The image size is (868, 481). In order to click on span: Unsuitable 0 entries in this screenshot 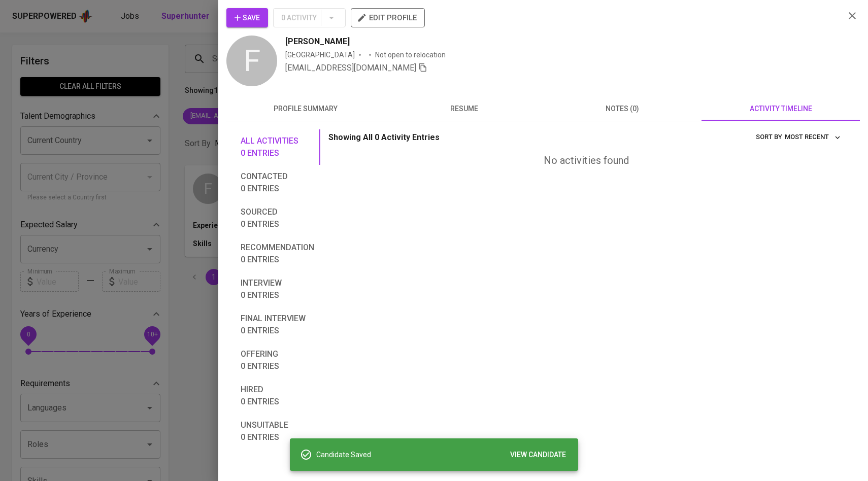, I will do `click(277, 431)`.